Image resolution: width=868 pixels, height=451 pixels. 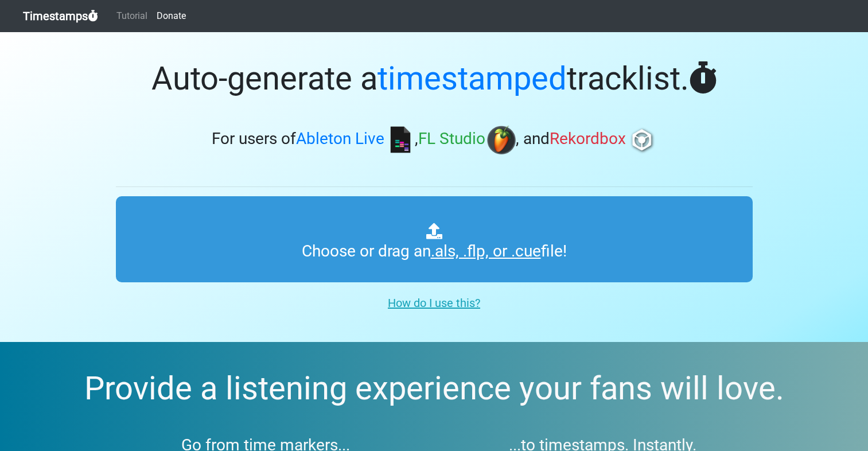 I want to click on span: Ableton Live, so click(x=340, y=139).